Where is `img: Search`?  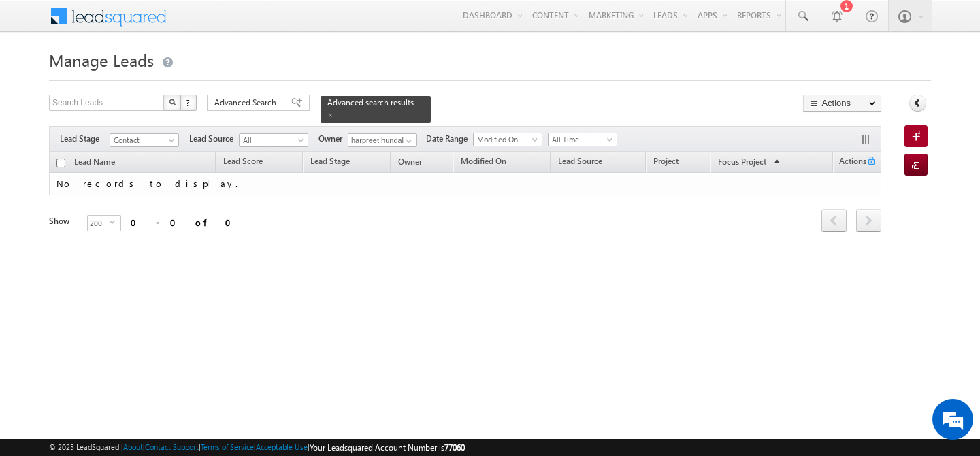 img: Search is located at coordinates (172, 102).